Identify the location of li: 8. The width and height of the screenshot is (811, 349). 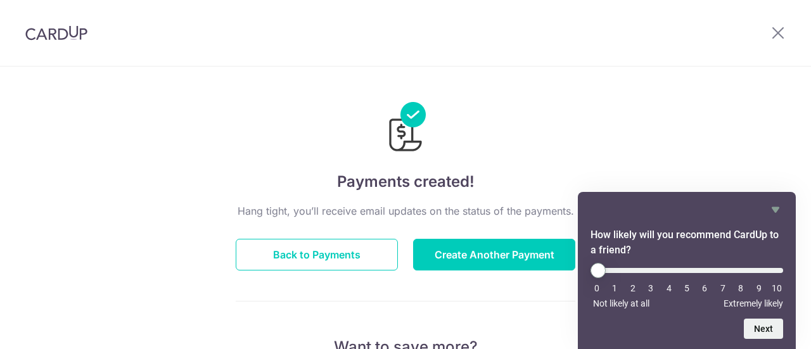
(741, 288).